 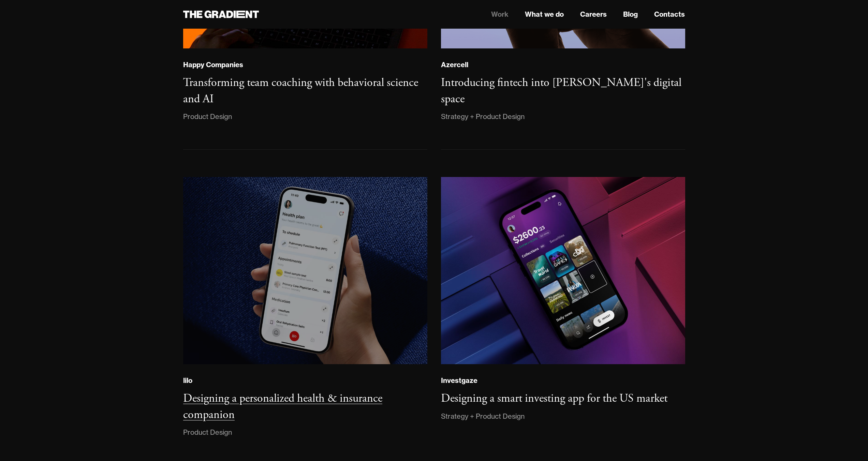 What do you see at coordinates (669, 14) in the screenshot?
I see `a: Contacts` at bounding box center [669, 14].